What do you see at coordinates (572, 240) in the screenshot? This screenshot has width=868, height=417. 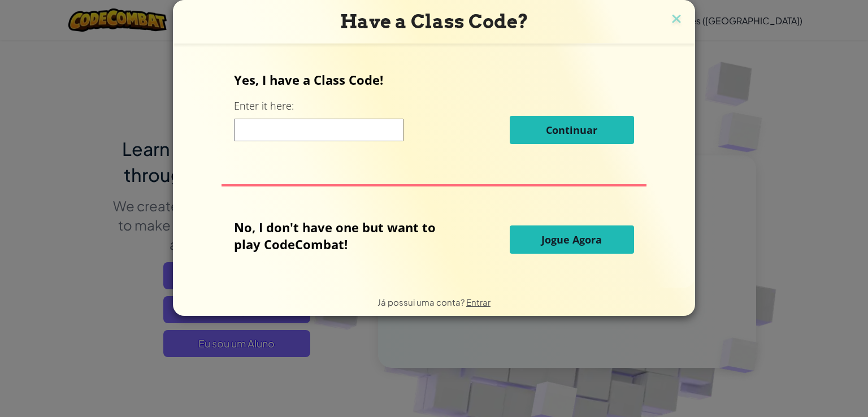 I see `button: Jogue Agora` at bounding box center [572, 240].